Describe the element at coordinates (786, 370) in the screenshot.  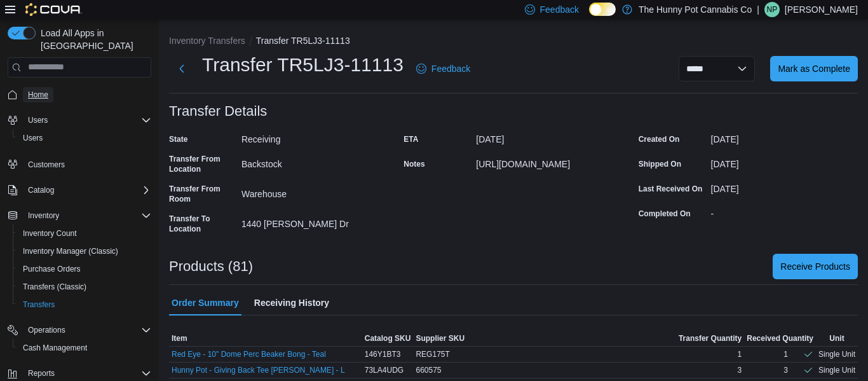
I see `div: 3` at that location.